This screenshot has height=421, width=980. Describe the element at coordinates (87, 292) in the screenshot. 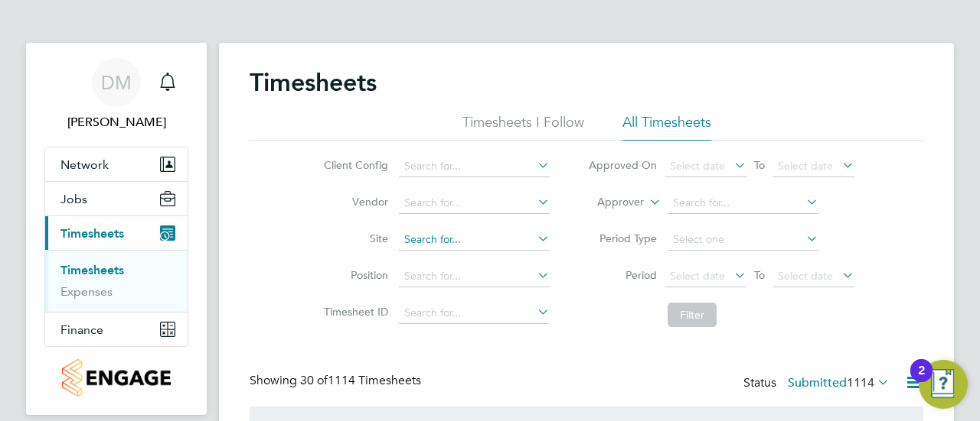

I see `a: Expenses` at that location.